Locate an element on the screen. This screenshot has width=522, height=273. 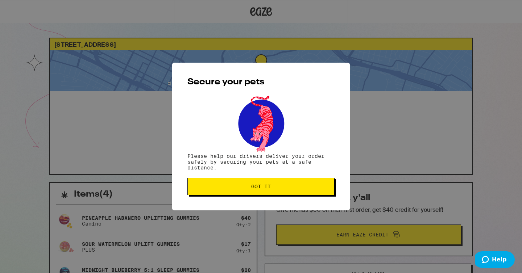
img: pets is located at coordinates (261, 124).